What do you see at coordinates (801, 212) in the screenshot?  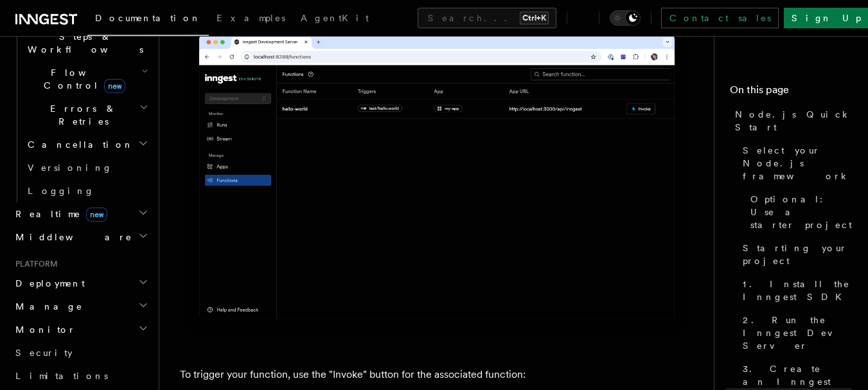 I see `span: Optional: Use a starter project` at bounding box center [801, 212].